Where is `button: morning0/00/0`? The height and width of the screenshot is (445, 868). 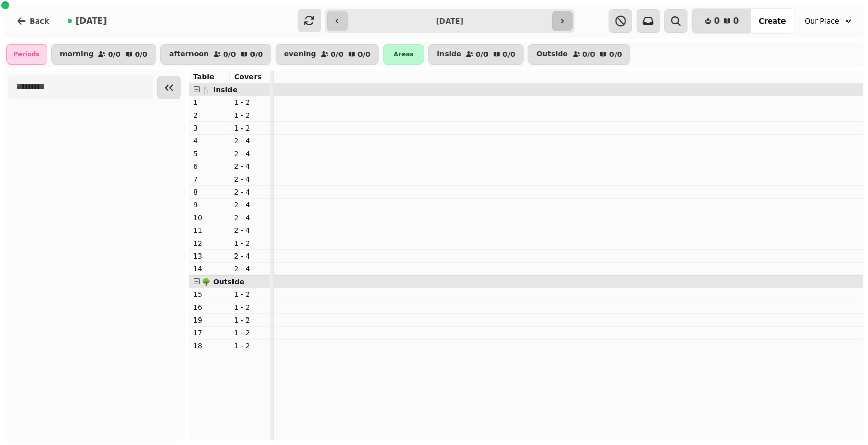 button: morning0/00/0 is located at coordinates (104, 54).